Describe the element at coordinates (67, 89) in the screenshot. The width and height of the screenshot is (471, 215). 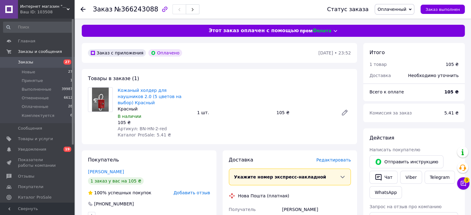
I see `span: 39987` at that location.